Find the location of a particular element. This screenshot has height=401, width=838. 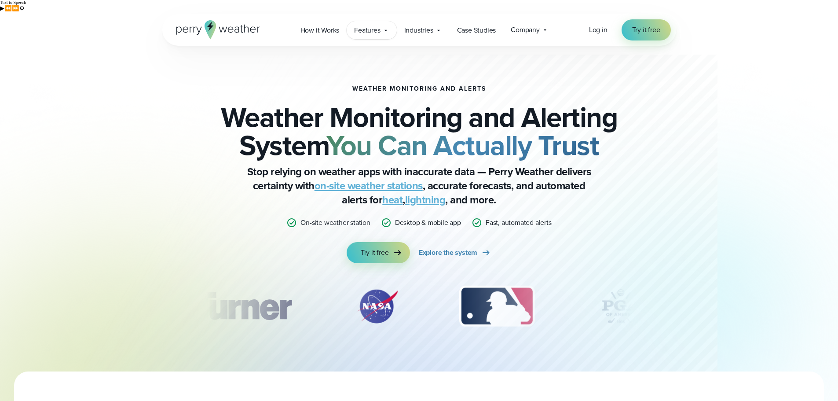

p: Desktop & mobile app is located at coordinates (428, 223).